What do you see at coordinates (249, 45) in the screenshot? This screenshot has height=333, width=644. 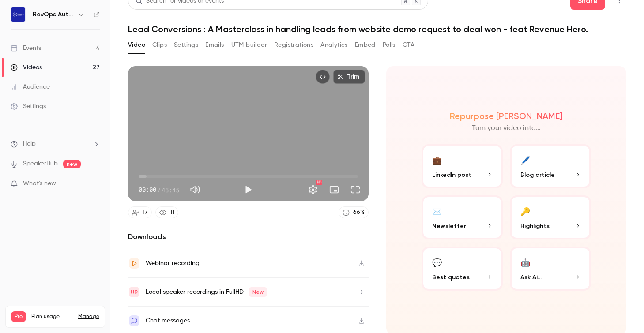 I see `button: UTM builder` at bounding box center [249, 45].